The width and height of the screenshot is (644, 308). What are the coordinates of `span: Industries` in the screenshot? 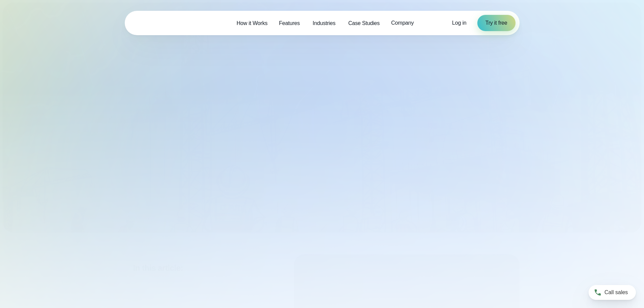 It's located at (324, 23).